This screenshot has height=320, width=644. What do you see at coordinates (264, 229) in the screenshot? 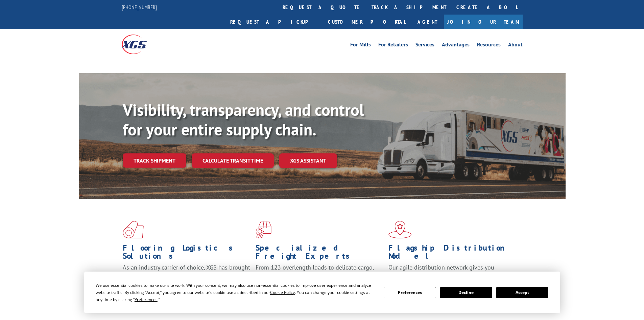
I see `img: xgs-icon-focused-on-flooring-red` at bounding box center [264, 229].